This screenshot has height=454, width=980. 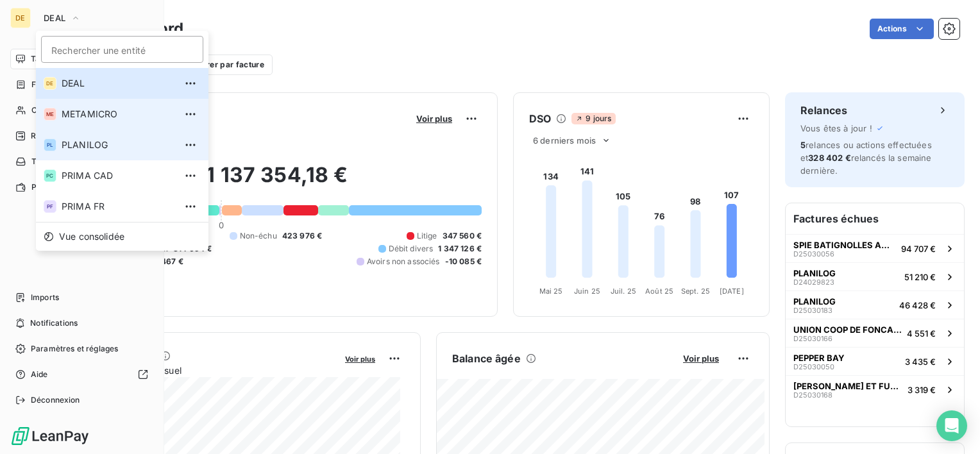 What do you see at coordinates (901, 29) in the screenshot?
I see `button: Actions` at bounding box center [901, 29].